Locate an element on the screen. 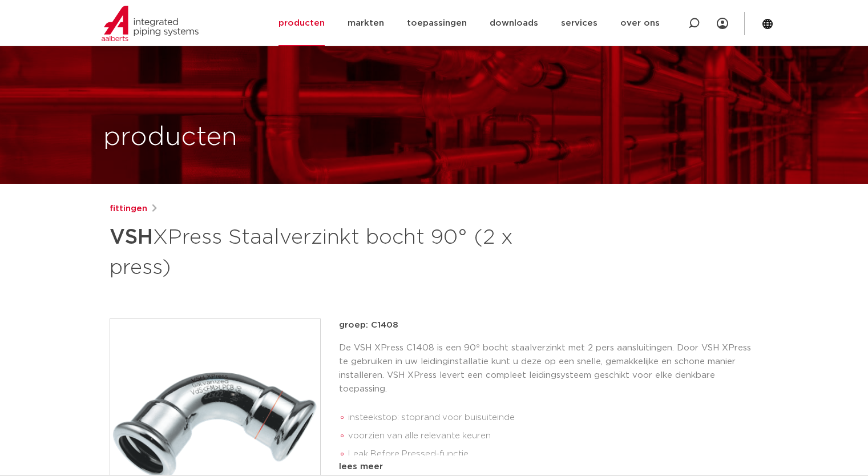 The height and width of the screenshot is (476, 868). li: Leak Before Pressed-functie is located at coordinates (554, 454).